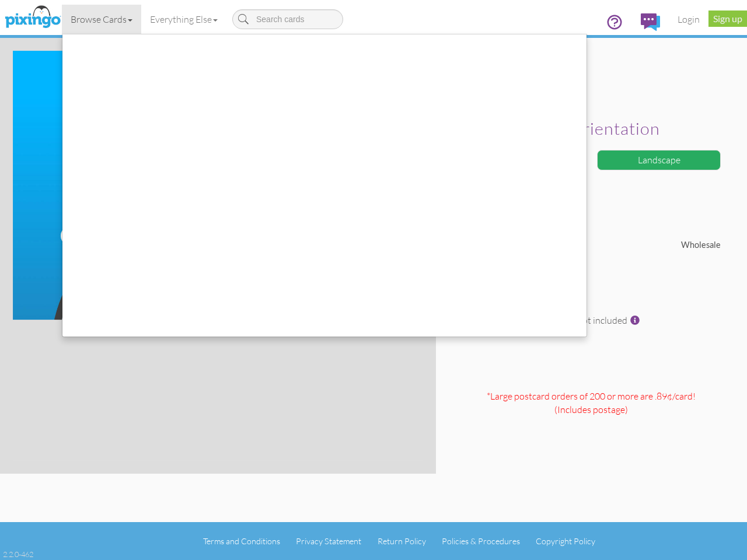 The height and width of the screenshot is (560, 747). What do you see at coordinates (101, 19) in the screenshot?
I see `a: Browse Cards` at bounding box center [101, 19].